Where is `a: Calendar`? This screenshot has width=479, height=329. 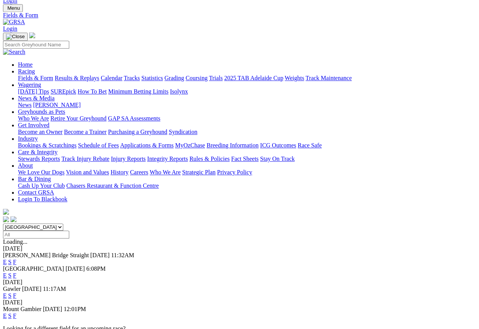 a: Calendar is located at coordinates (111, 78).